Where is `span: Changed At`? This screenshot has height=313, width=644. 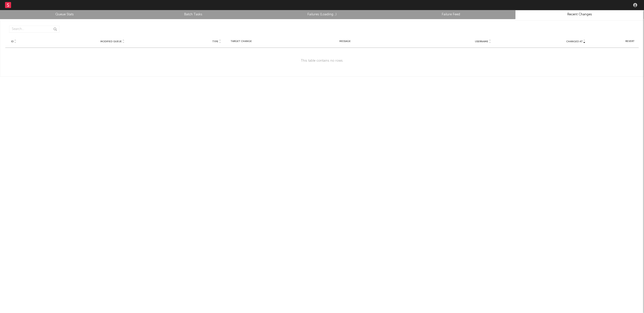
span: Changed At is located at coordinates (574, 41).